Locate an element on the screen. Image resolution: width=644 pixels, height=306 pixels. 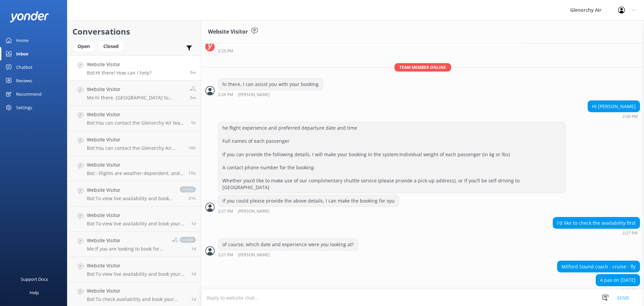
div: hi there, I can asisst you with your booking is located at coordinates (270, 85).